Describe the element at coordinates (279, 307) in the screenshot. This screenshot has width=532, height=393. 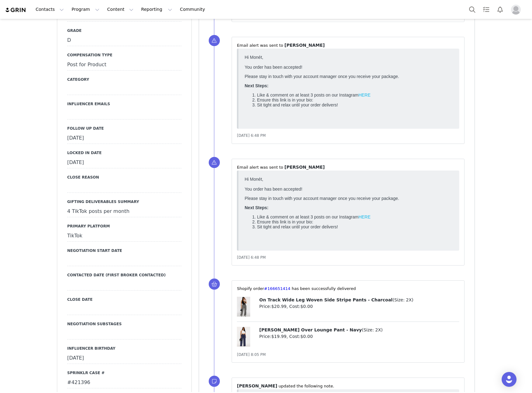
I see `span: $20.99` at that location.